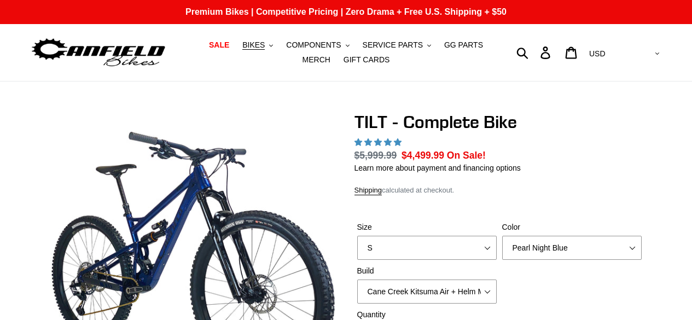 The image size is (692, 320). Describe the element at coordinates (464, 45) in the screenshot. I see `span: GG PARTS` at that location.